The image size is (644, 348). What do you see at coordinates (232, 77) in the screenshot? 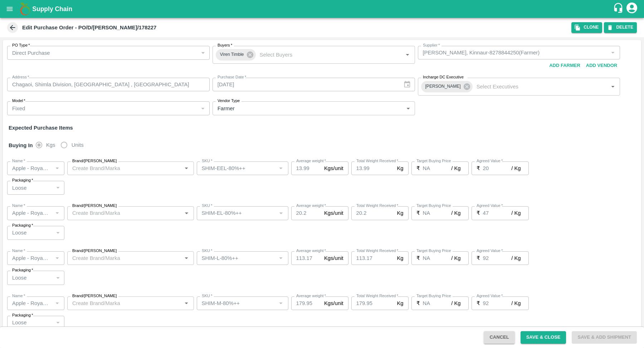
I see `label: Purchase Date` at bounding box center [232, 77].